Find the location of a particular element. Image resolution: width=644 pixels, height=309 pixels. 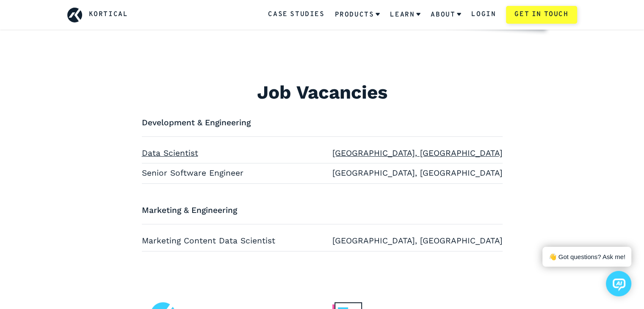

a: Kortical is located at coordinates (108, 15).